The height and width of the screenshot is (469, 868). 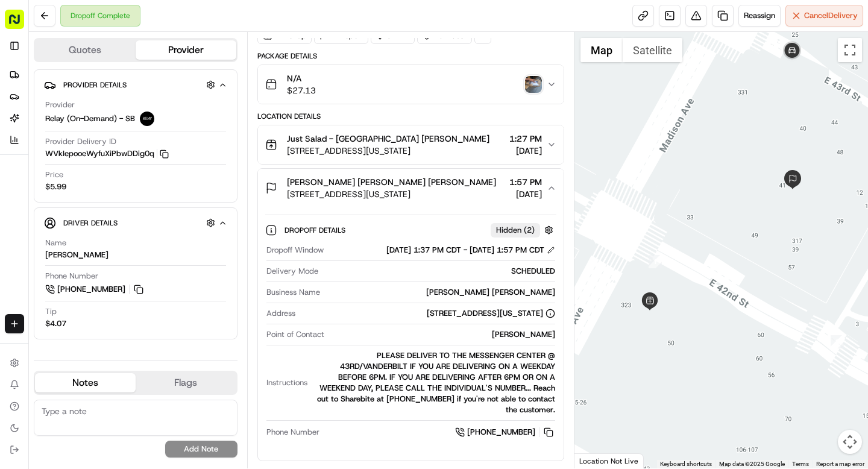 I want to click on div: 2, so click(x=837, y=342).